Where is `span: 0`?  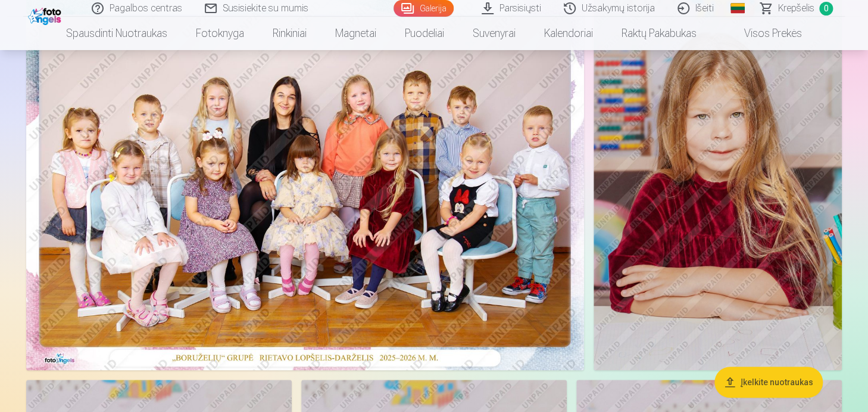 span: 0 is located at coordinates (826, 9).